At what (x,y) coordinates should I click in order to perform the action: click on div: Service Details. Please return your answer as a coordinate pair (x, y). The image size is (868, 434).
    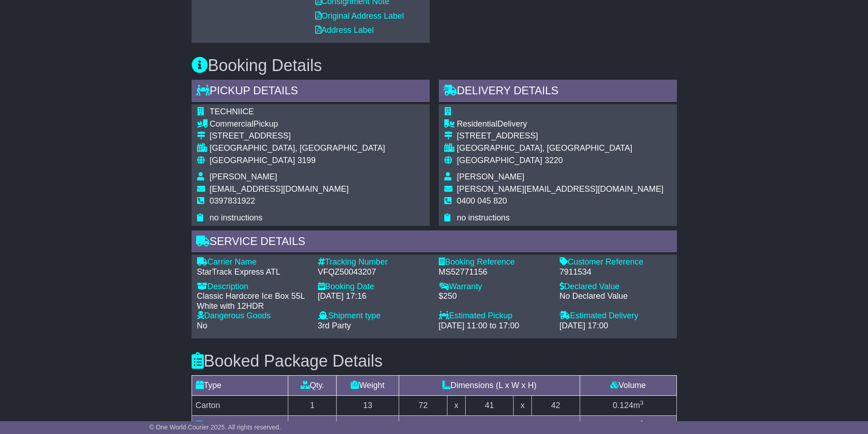
    Looking at the image, I should click on (434, 243).